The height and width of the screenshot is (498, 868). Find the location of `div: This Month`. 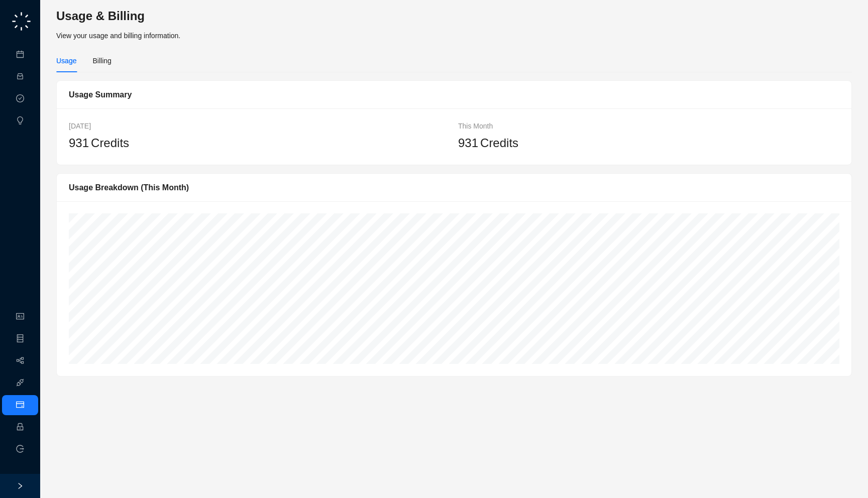

div: This Month is located at coordinates (649, 126).